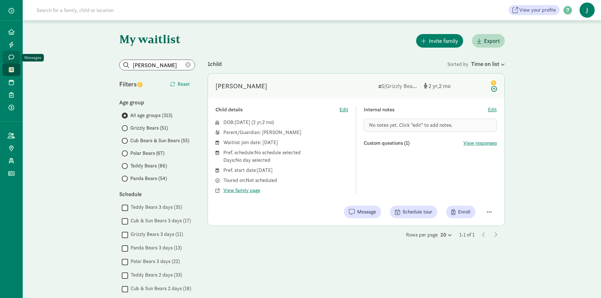  What do you see at coordinates (149, 128) in the screenshot?
I see `span: Grizzly Bears (51)` at bounding box center [149, 128].